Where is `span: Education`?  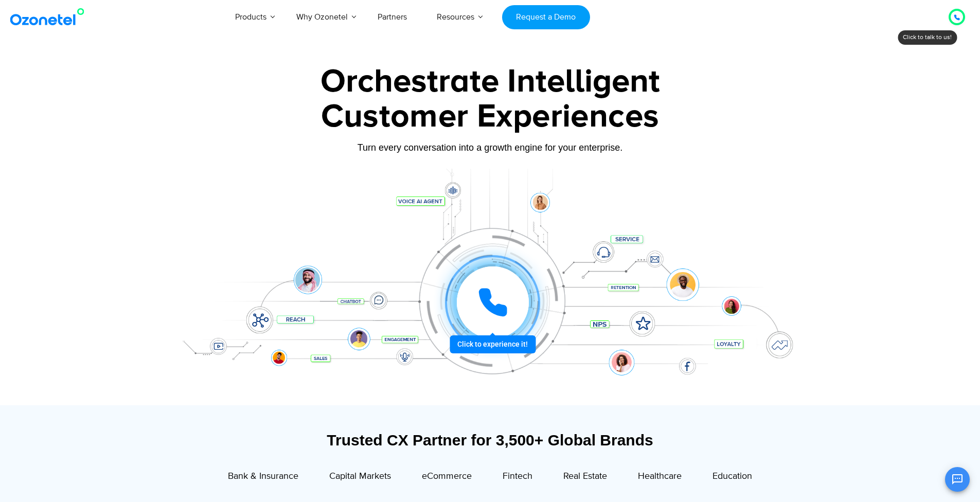
span: Education is located at coordinates (732, 476).